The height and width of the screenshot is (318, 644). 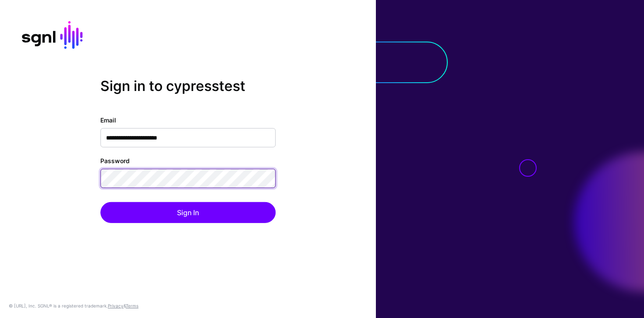 What do you see at coordinates (188, 213) in the screenshot?
I see `button: Sign In` at bounding box center [188, 213].